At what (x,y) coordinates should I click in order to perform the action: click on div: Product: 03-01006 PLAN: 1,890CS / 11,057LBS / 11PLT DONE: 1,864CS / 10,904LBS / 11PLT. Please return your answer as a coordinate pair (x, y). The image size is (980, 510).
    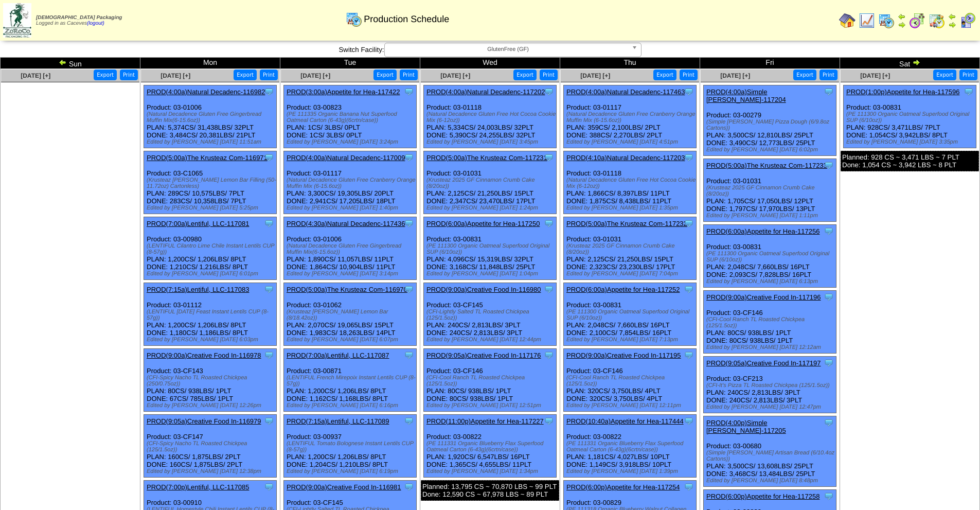
    Looking at the image, I should click on (350, 248).